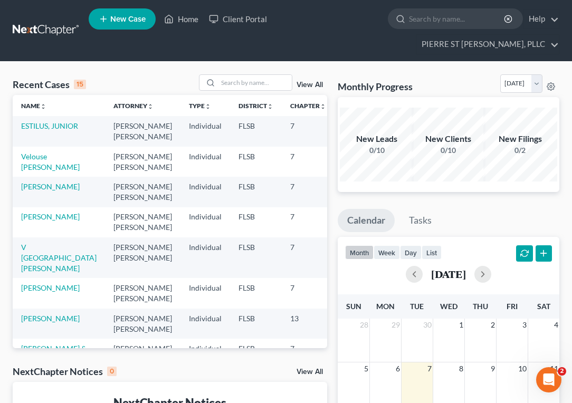  What do you see at coordinates (480, 306) in the screenshot?
I see `span: Thu` at bounding box center [480, 306].